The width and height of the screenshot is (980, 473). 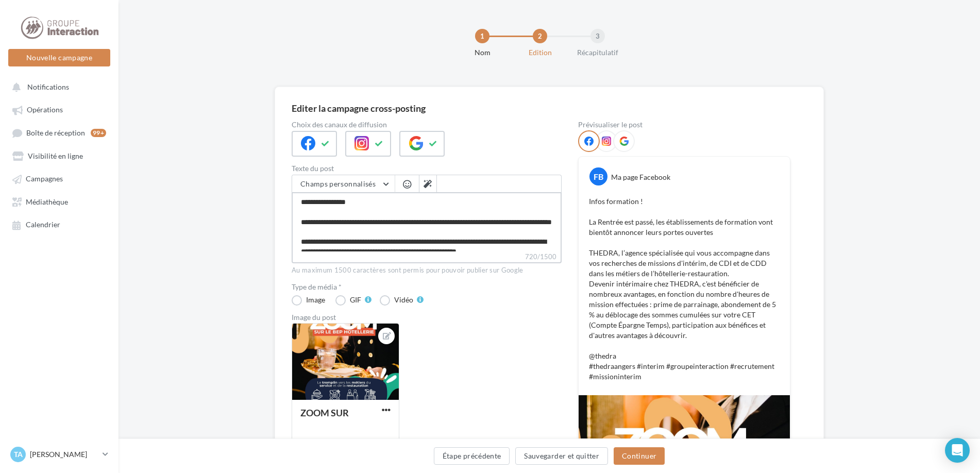 I want to click on div: Au maximum 1500 caractères sont permis pour pouvoir publier sur Google, so click(x=426, y=270).